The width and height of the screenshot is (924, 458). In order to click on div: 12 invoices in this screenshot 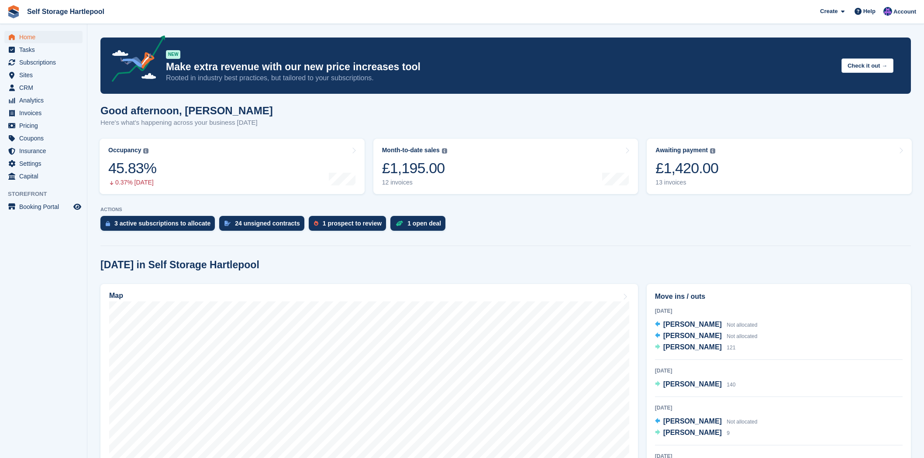, I will do `click(414, 182)`.